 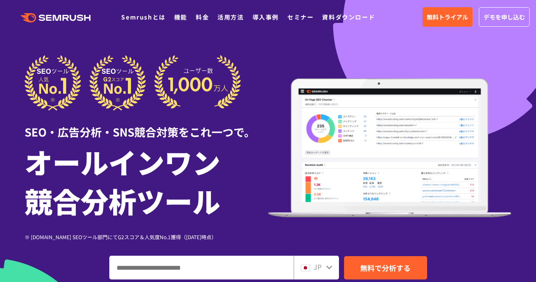 I want to click on a: セミナー, so click(x=300, y=17).